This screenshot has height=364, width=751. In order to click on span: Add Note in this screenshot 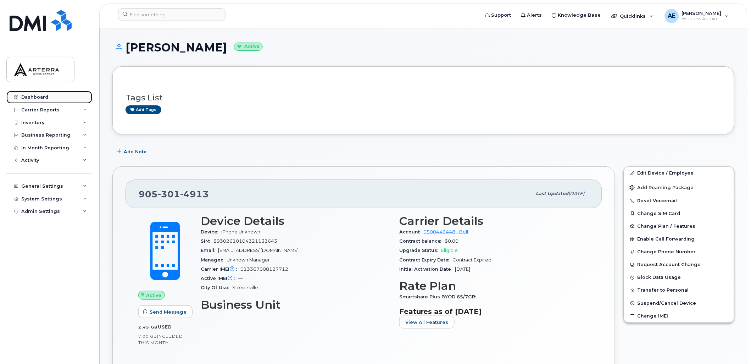, I will do `click(135, 151)`.